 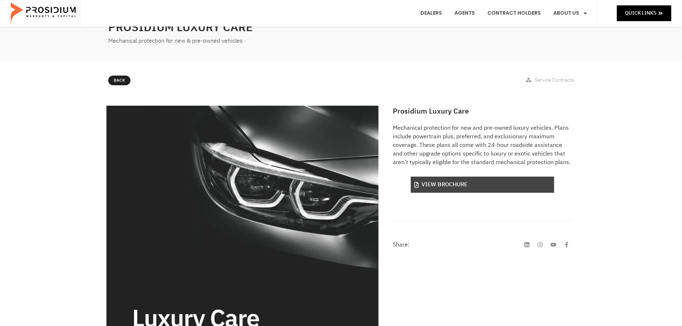 What do you see at coordinates (401, 245) in the screenshot?
I see `h4: Share:` at bounding box center [401, 245].